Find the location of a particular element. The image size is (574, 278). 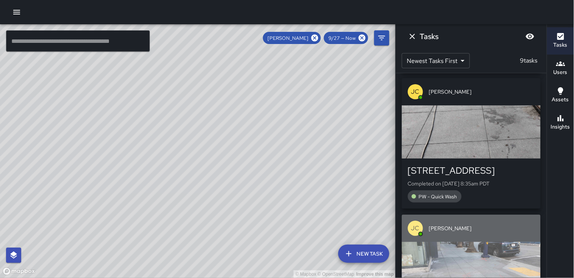

div: 9/27 — Now is located at coordinates (346, 38).